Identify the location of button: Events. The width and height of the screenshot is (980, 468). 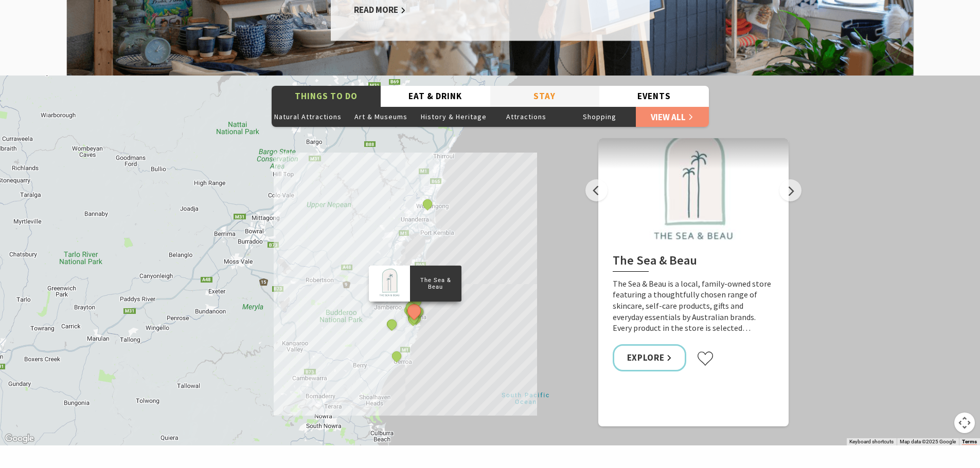
(654, 96).